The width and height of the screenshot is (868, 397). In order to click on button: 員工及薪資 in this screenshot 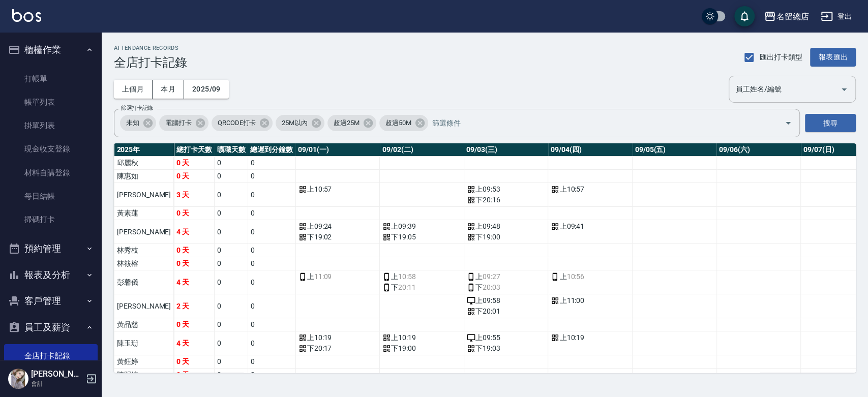, I will do `click(51, 328)`.